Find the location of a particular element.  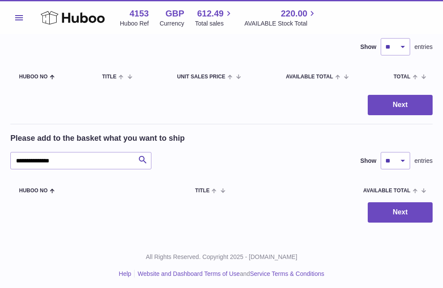

h2: Please add to the basket what you want to ship is located at coordinates (97, 138).